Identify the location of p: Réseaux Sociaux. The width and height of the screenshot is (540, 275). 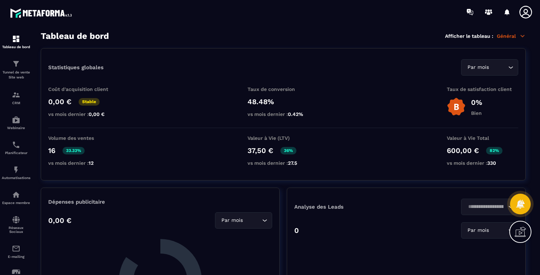
(16, 230).